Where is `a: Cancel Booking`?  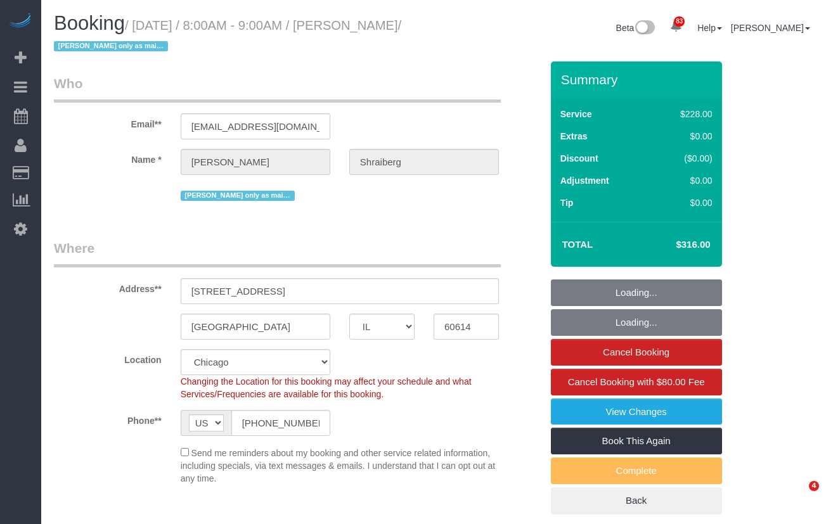
a: Cancel Booking is located at coordinates (637, 353).